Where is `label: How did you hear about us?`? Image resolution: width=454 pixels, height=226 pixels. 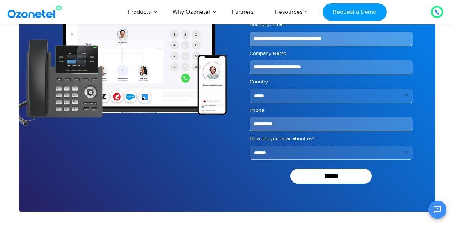
label: How did you hear about us? is located at coordinates (331, 139).